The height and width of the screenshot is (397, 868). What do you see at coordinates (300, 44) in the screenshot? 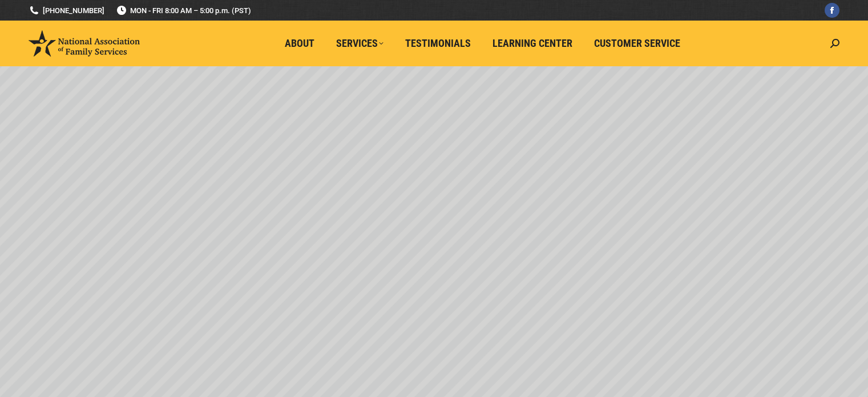
I see `span: About` at bounding box center [300, 44].